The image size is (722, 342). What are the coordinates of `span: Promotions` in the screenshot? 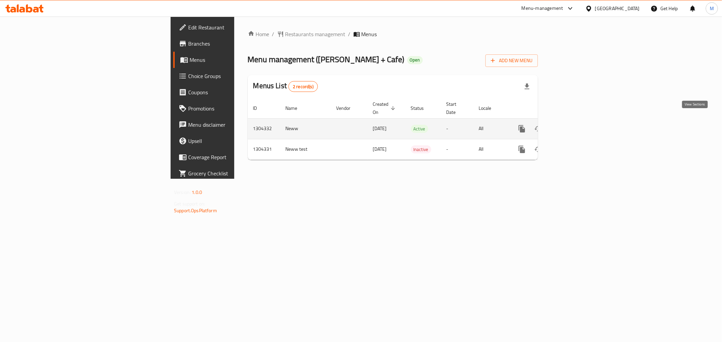 It's located at (237, 109).